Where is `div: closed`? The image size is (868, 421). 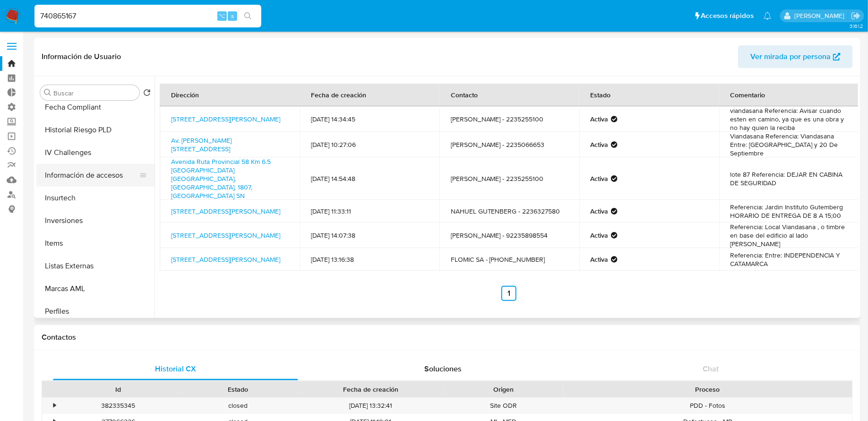 div: closed is located at coordinates (238, 406).